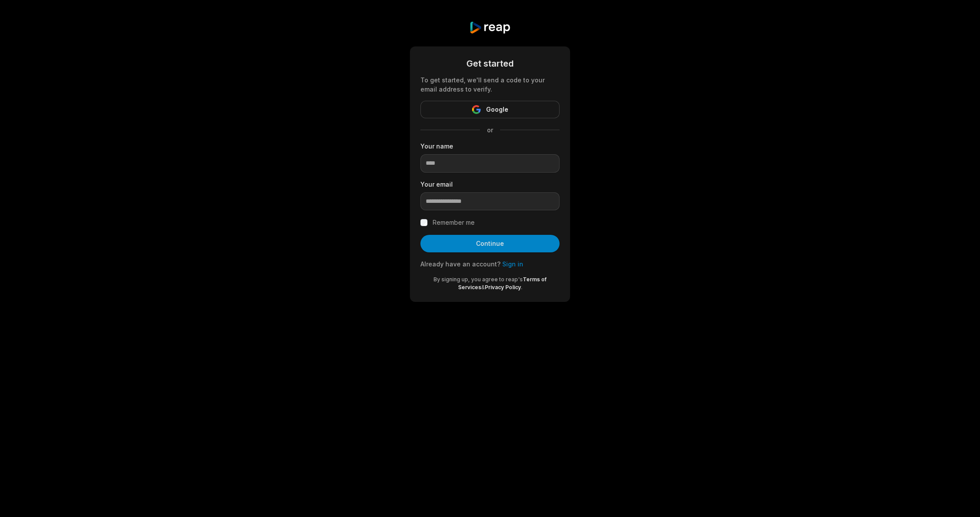 Image resolution: width=980 pixels, height=517 pixels. I want to click on span: Already have an account?, so click(460, 264).